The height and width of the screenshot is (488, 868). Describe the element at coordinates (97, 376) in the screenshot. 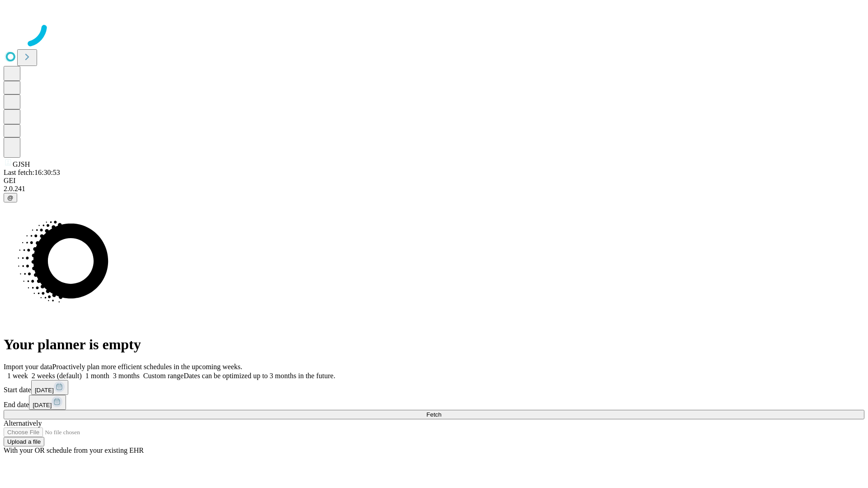

I see `span: 1 month` at that location.